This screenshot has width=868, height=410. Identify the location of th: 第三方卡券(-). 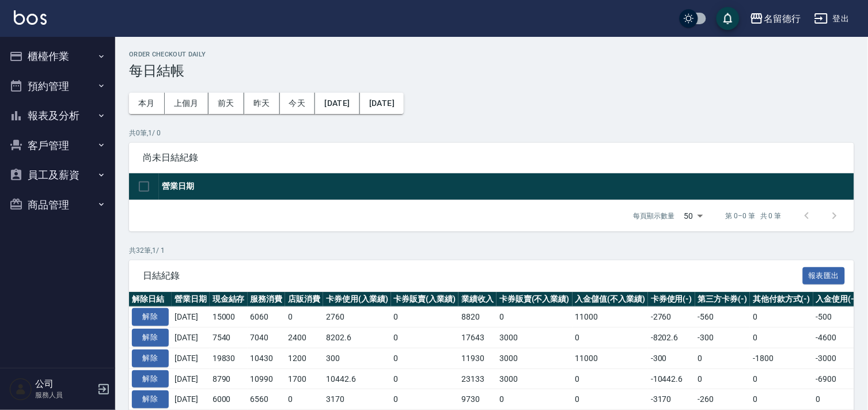
(722, 300).